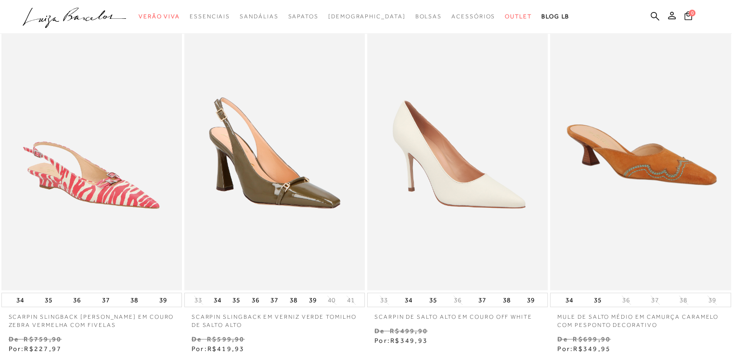 The image size is (732, 352). Describe the element at coordinates (210, 16) in the screenshot. I see `span: Essenciais` at that location.